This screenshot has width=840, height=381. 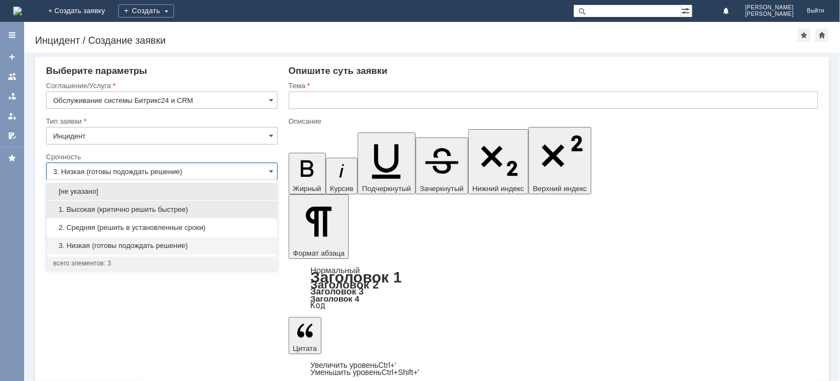 I want to click on span: 3. Низкая (готовы подождать решение), so click(x=162, y=246).